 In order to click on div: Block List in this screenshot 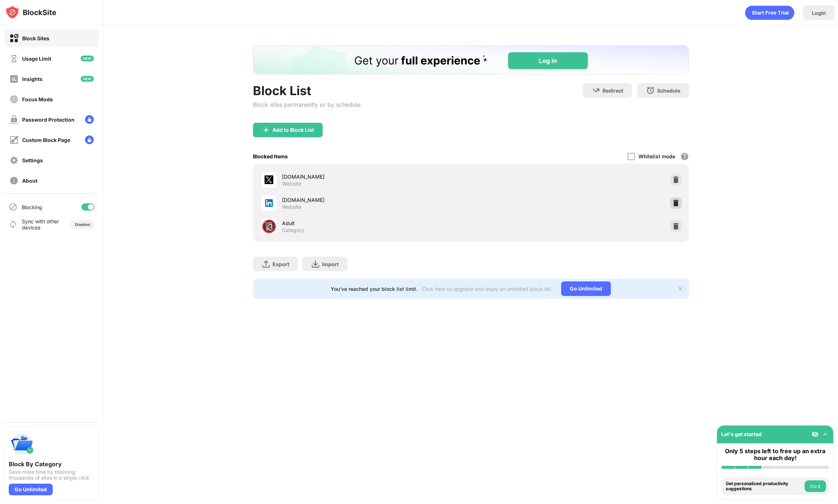, I will do `click(307, 91)`.